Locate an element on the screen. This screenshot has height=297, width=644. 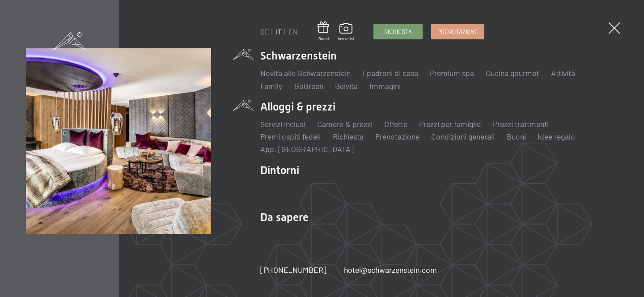
span: Buoni is located at coordinates (323, 39).